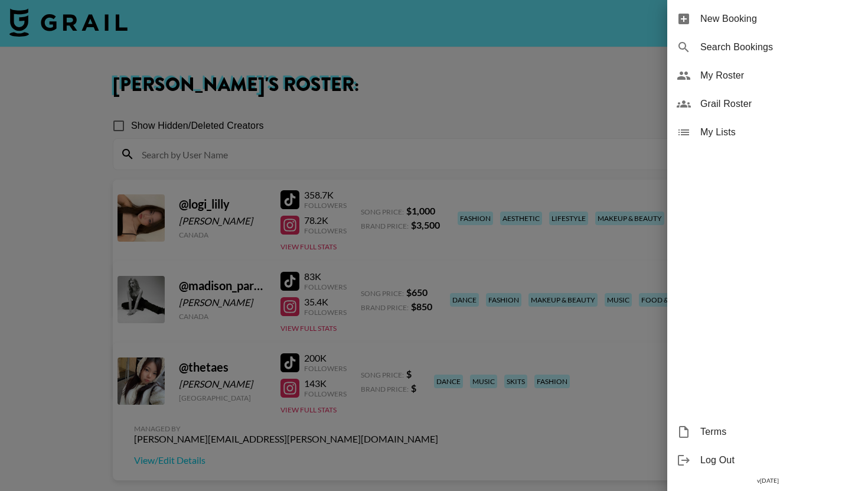 This screenshot has height=491, width=868. Describe the element at coordinates (779, 104) in the screenshot. I see `span: Grail Roster` at that location.